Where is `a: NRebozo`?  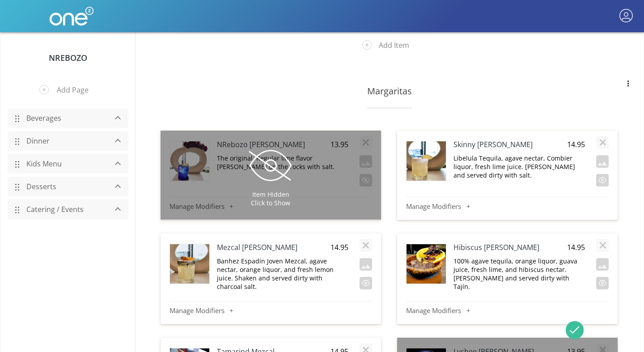
a: NRebozo is located at coordinates (68, 58).